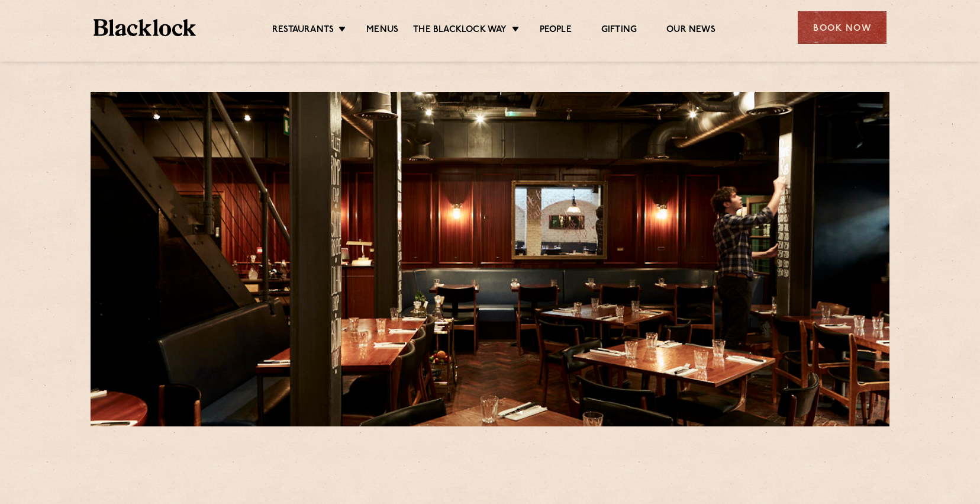 This screenshot has width=980, height=504. I want to click on a: Menus, so click(382, 31).